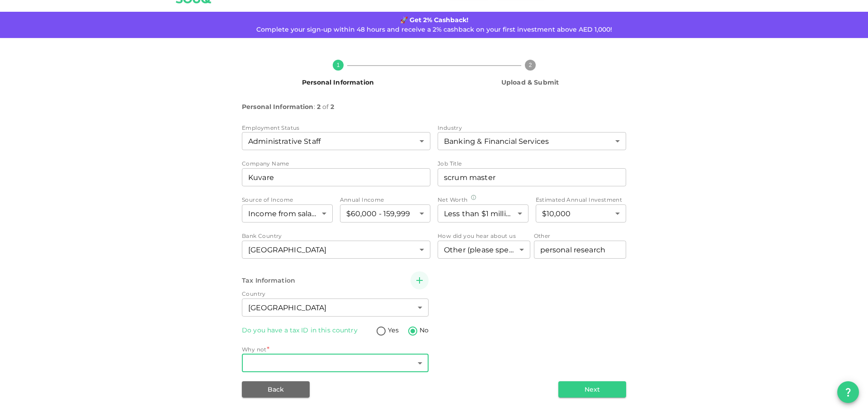  I want to click on span: Complete your sign-up within 48 hours and receive a 2% cashback on your first investment above AE..., so click(434, 29).